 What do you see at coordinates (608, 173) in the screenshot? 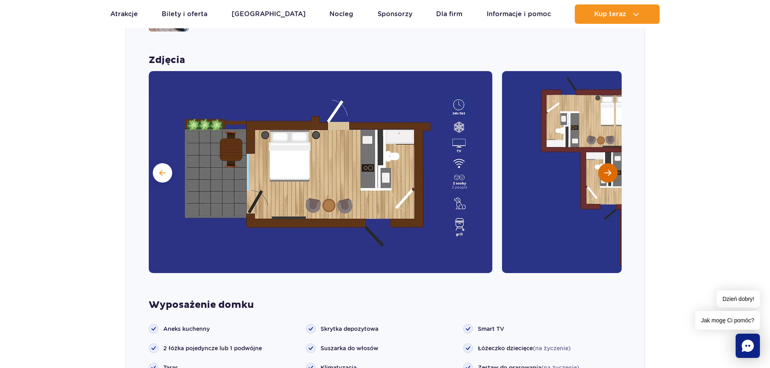
I see `button: Następny slajd` at bounding box center [608, 173].